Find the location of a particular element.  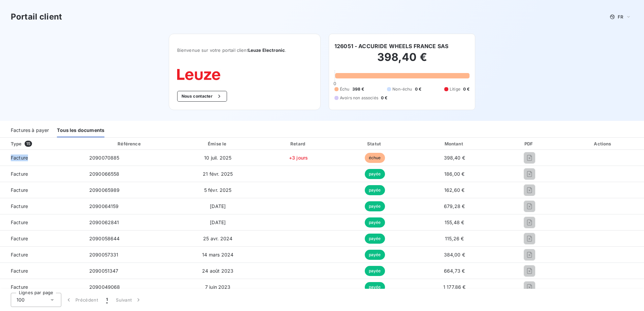

span: 2090064159 is located at coordinates (104, 206).